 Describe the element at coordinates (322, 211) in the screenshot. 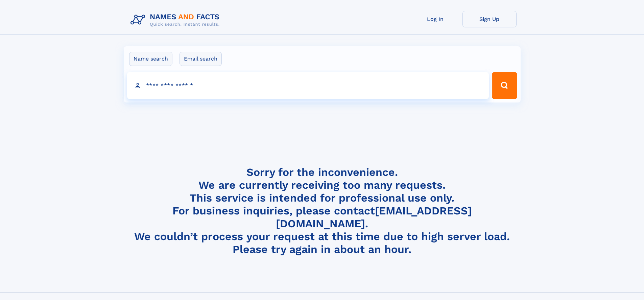

I see `h4: Sorry for the inconvenience. We are currently receiving too many requests. This service is intend...` at that location.